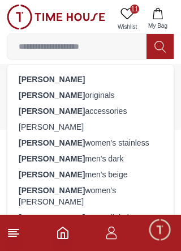  What do you see at coordinates (135, 9) in the screenshot?
I see `span: 11` at bounding box center [135, 9].